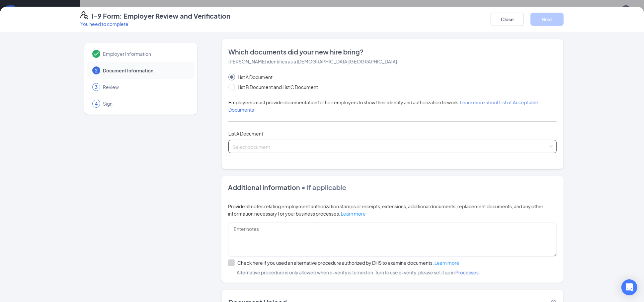 The image size is (644, 302). Describe the element at coordinates (383, 106) in the screenshot. I see `span: Employees must provide documentation to their employers to show their identity and authorization ...` at that location.